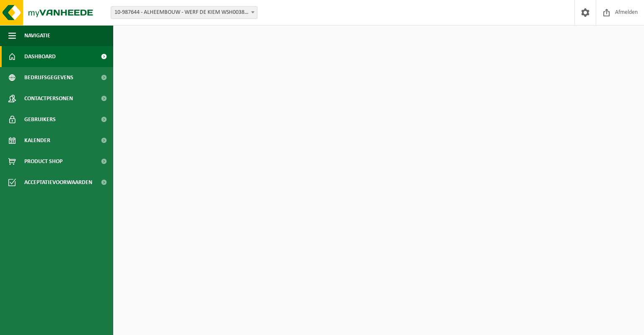  What do you see at coordinates (58, 183) in the screenshot?
I see `span: Acceptatievoorwaarden` at bounding box center [58, 183].